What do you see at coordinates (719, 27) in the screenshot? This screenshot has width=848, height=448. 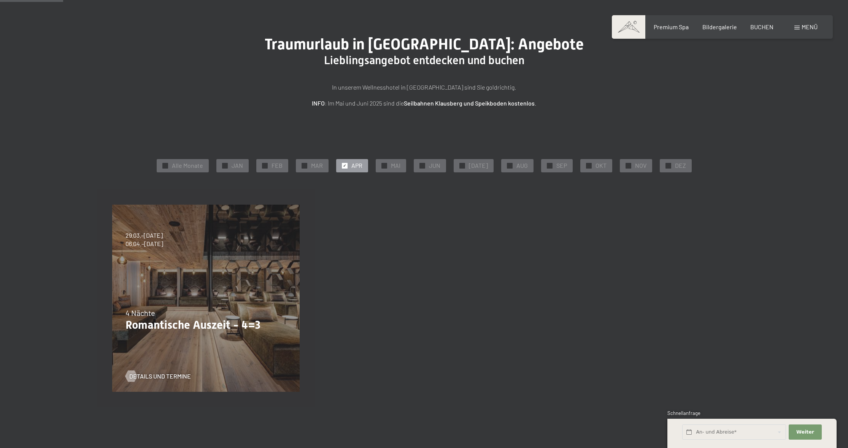 I see `span: Bildergalerie` at bounding box center [719, 27].